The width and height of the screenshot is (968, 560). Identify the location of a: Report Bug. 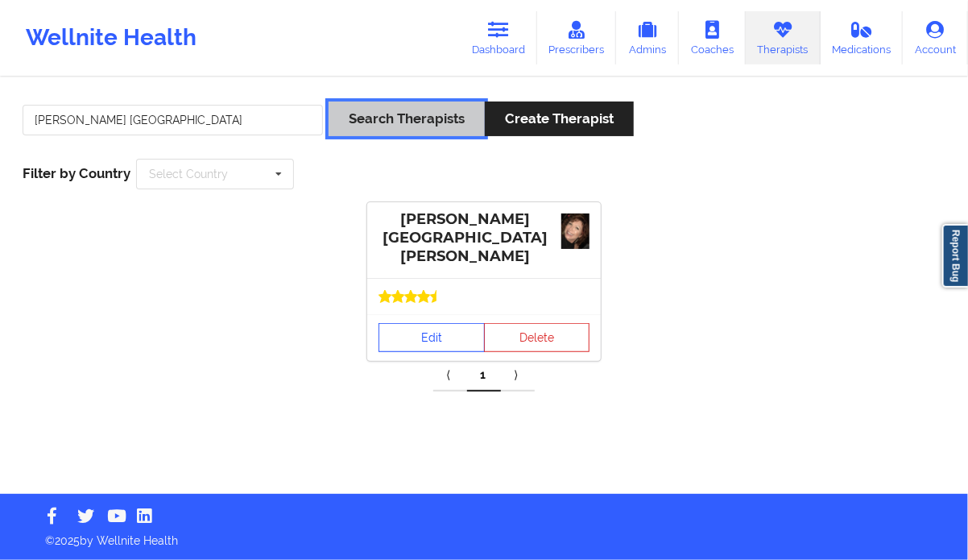
(955, 255).